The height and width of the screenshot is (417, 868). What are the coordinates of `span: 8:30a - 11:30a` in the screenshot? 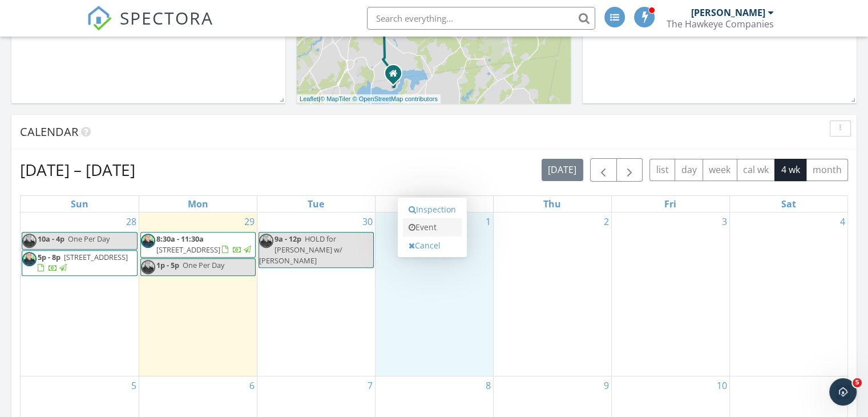 It's located at (180, 239).